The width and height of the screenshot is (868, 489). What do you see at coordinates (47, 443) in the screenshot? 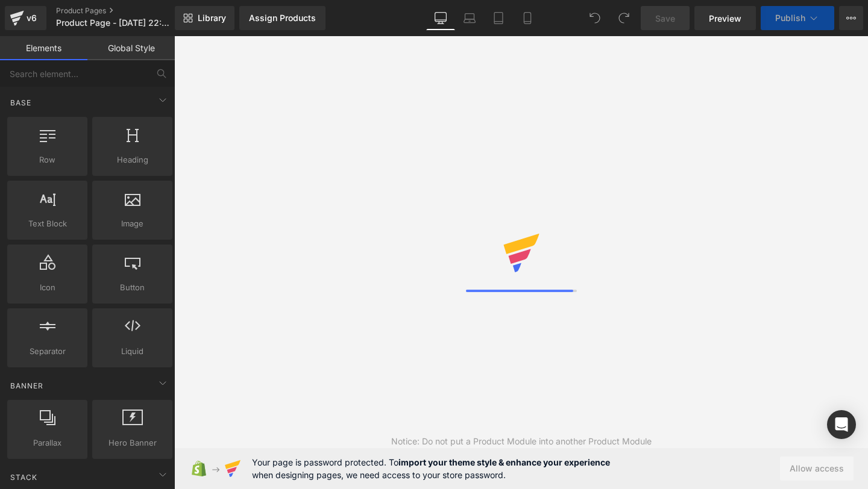
I see `span: Parallax` at bounding box center [47, 443].